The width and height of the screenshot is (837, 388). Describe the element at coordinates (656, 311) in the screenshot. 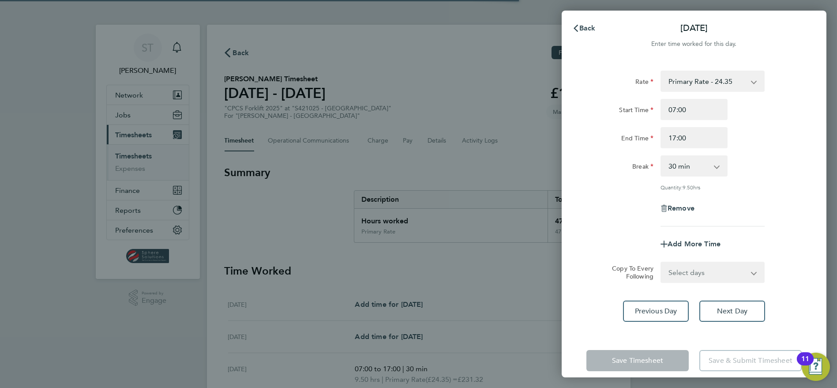

I see `span: Previous Day` at that location.